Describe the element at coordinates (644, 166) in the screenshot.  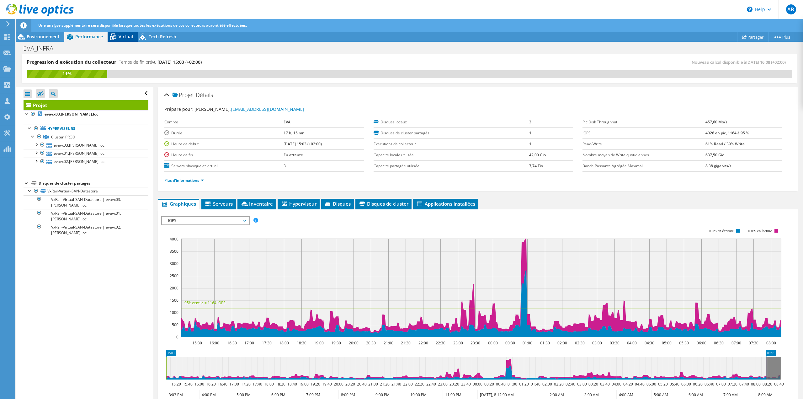
I see `label: Bande Passante Agrégée Maximal` at that location.